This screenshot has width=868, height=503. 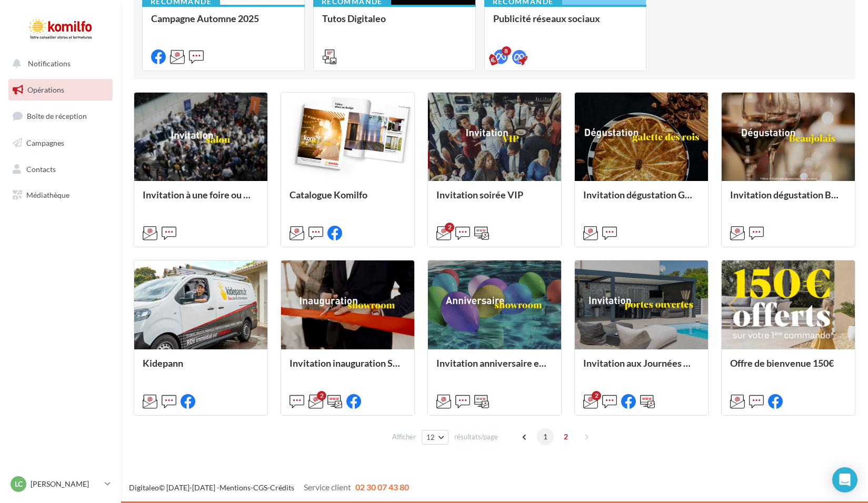 I want to click on div: Kidepann, so click(x=200, y=368).